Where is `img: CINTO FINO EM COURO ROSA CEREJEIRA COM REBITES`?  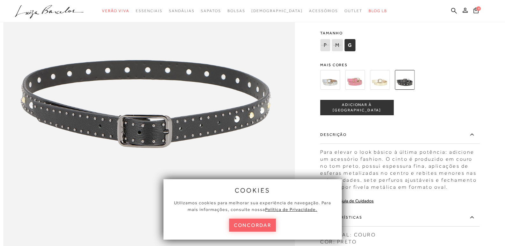
img: CINTO FINO EM COURO ROSA CEREJEIRA COM REBITES is located at coordinates (355, 80).